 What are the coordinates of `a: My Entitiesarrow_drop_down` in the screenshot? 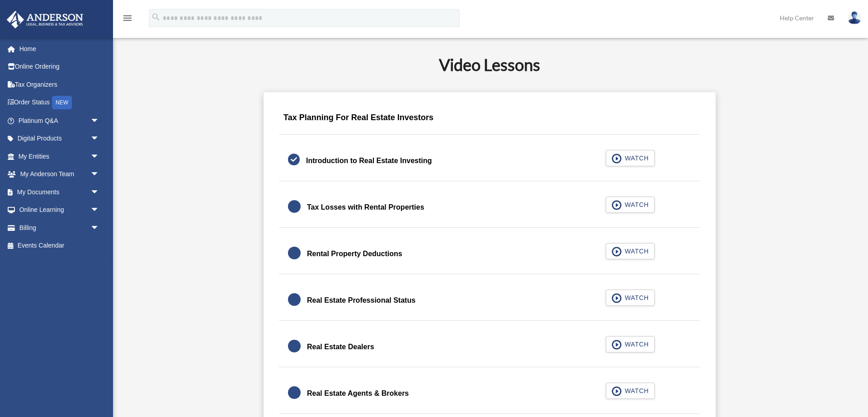 It's located at (60, 156).